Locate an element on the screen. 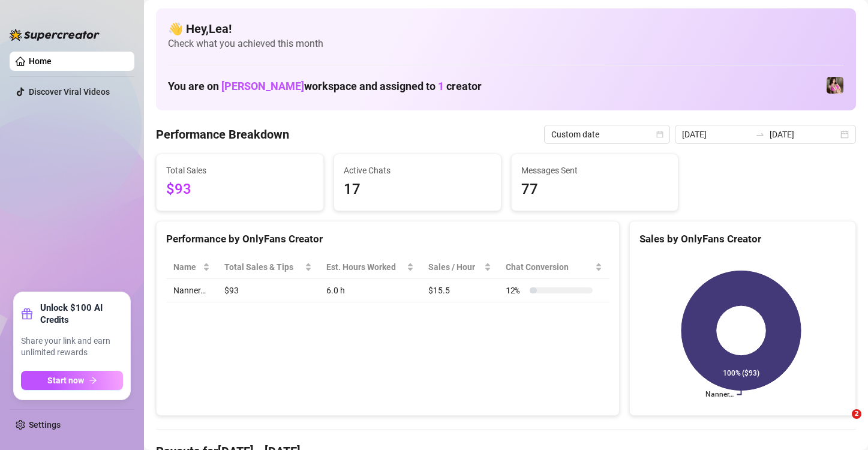 This screenshot has height=450, width=868. th: Total Sales & Tips is located at coordinates (267, 267).